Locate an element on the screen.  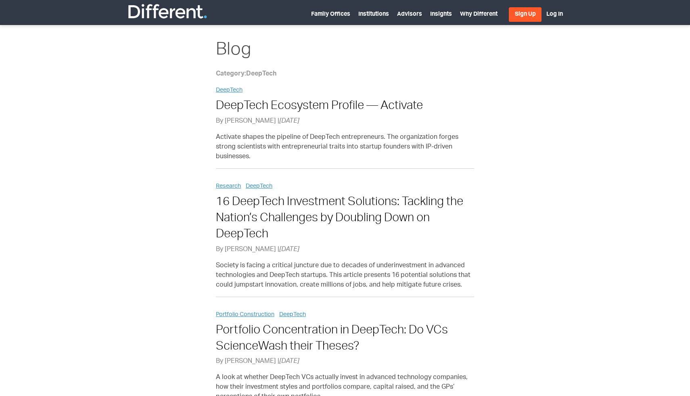
a: Advisors is located at coordinates (409, 15).